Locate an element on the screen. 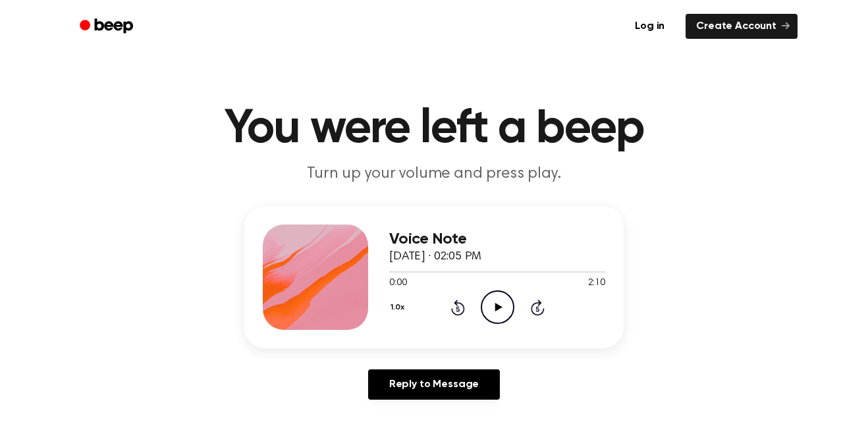  span: 2:10 is located at coordinates (596, 283).